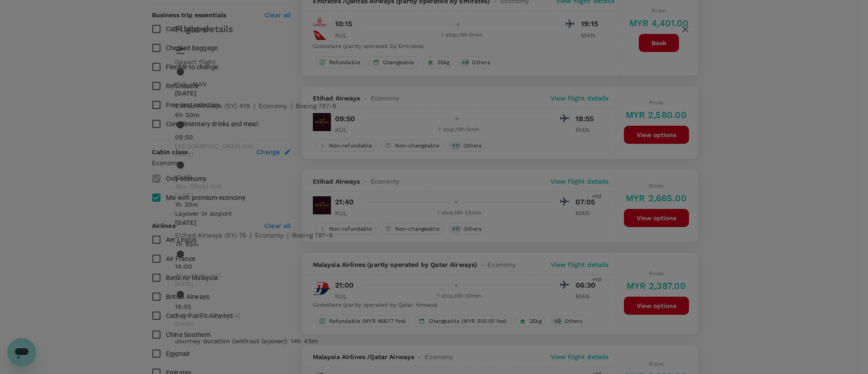 This screenshot has height=374, width=868. I want to click on p: 6h 50m, so click(433, 115).